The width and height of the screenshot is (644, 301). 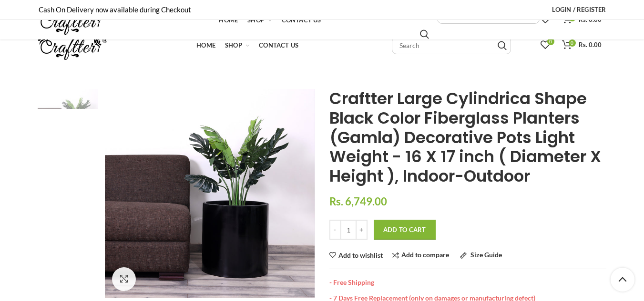 I want to click on span: Size Guide, so click(x=486, y=255).